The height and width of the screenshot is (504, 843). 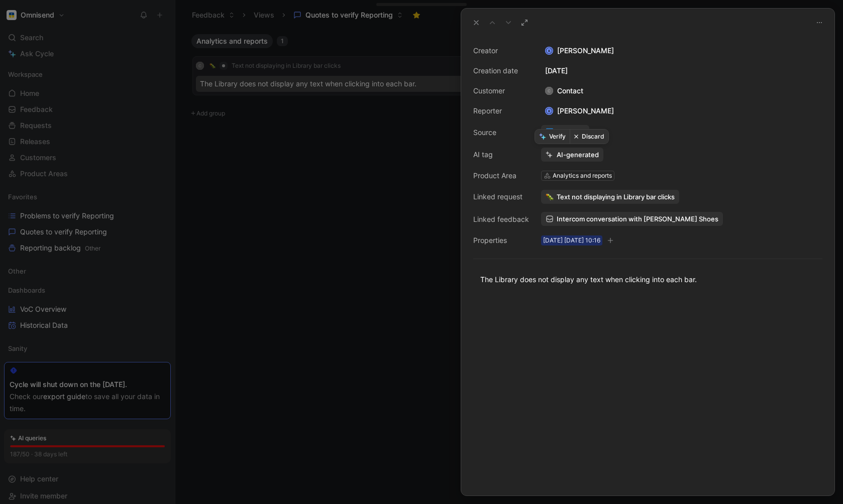 I want to click on div: Analytics and reports, so click(x=582, y=176).